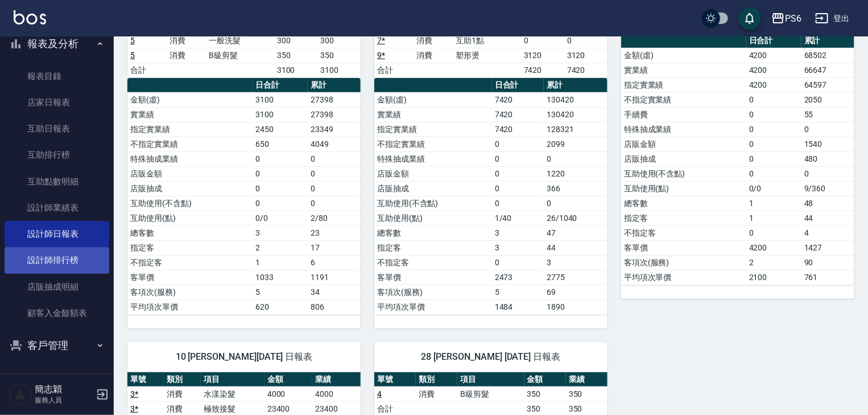 The height and width of the screenshot is (415, 868). What do you see at coordinates (190, 218) in the screenshot?
I see `td: 互助使用(點)` at bounding box center [190, 218].